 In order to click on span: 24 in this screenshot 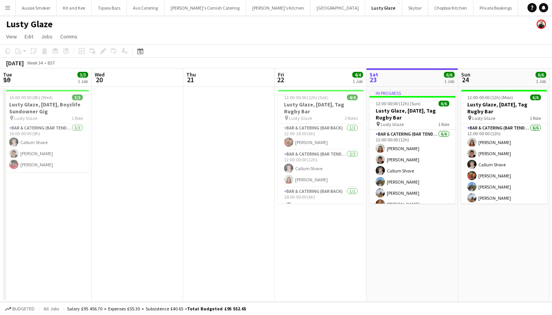, I will do `click(465, 79)`.